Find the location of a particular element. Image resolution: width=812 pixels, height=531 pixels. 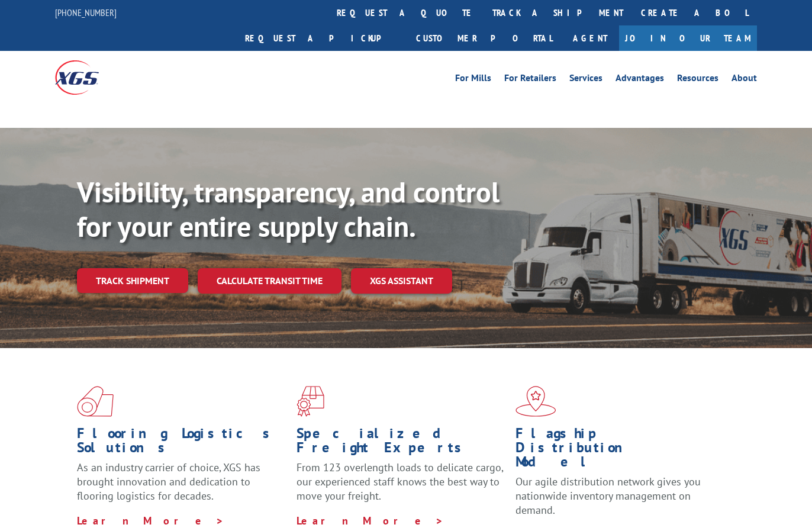

span: As an industry carrier of choice, XGS has brought innovation and dedication to flooring logistics... is located at coordinates (169, 481).